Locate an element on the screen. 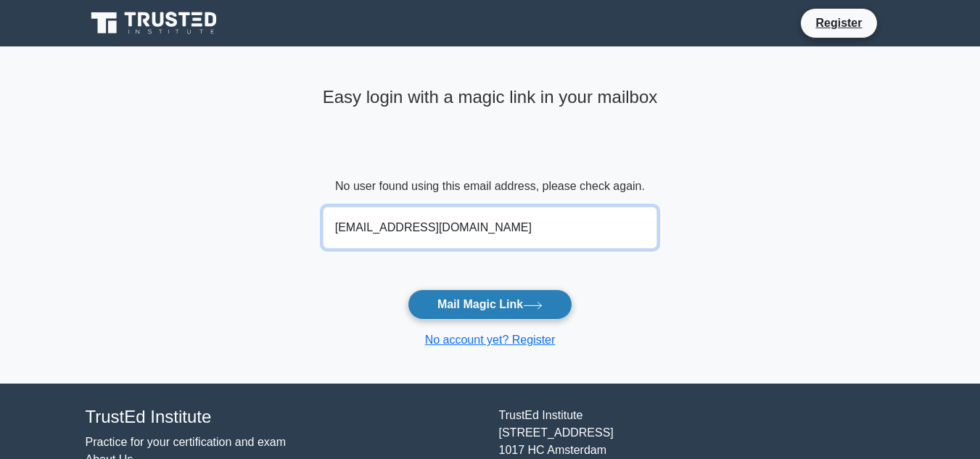 This screenshot has width=980, height=459. button: Mail Magic Link is located at coordinates (490, 304).